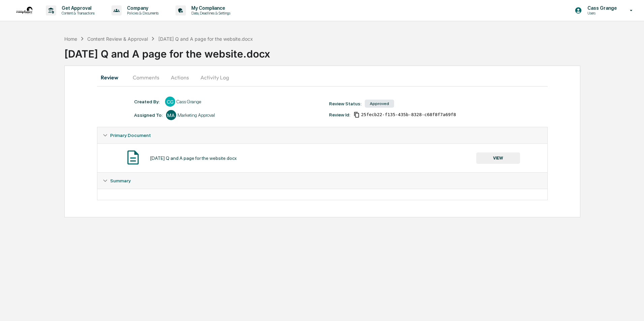 Image resolution: width=644 pixels, height=321 pixels. What do you see at coordinates (146, 77) in the screenshot?
I see `button: Comments` at bounding box center [146, 77].